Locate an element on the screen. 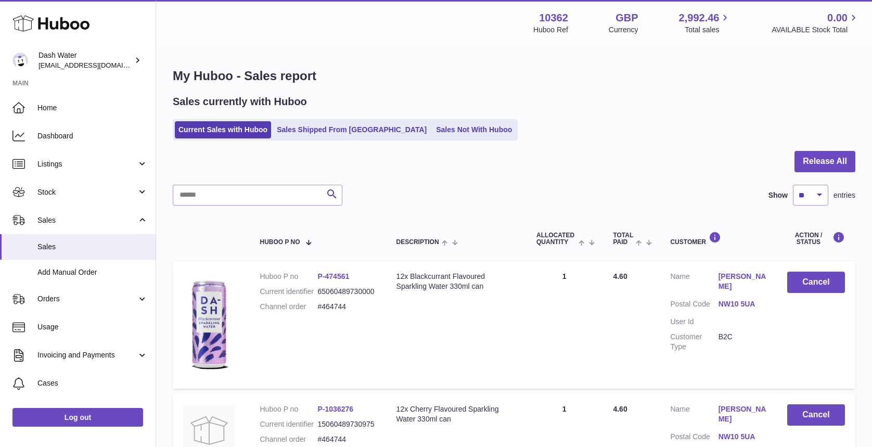 Image resolution: width=872 pixels, height=447 pixels. div: 12x Blackcurrant Flavoured Sparkling Water 330ml can is located at coordinates (456, 281).